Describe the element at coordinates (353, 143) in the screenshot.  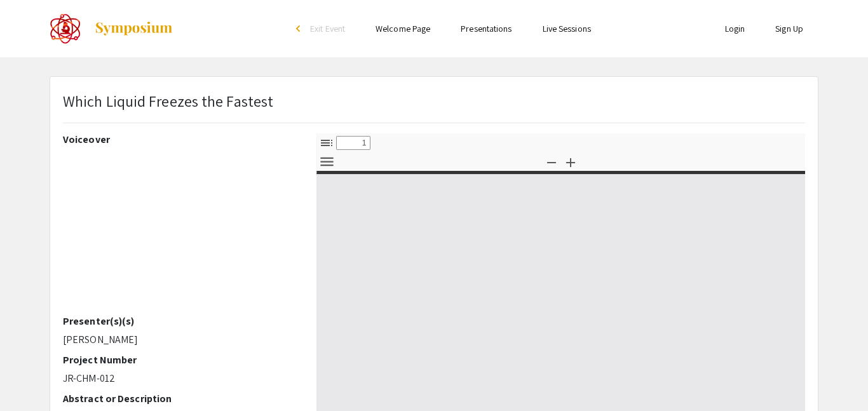
I see `input: Page` at that location.